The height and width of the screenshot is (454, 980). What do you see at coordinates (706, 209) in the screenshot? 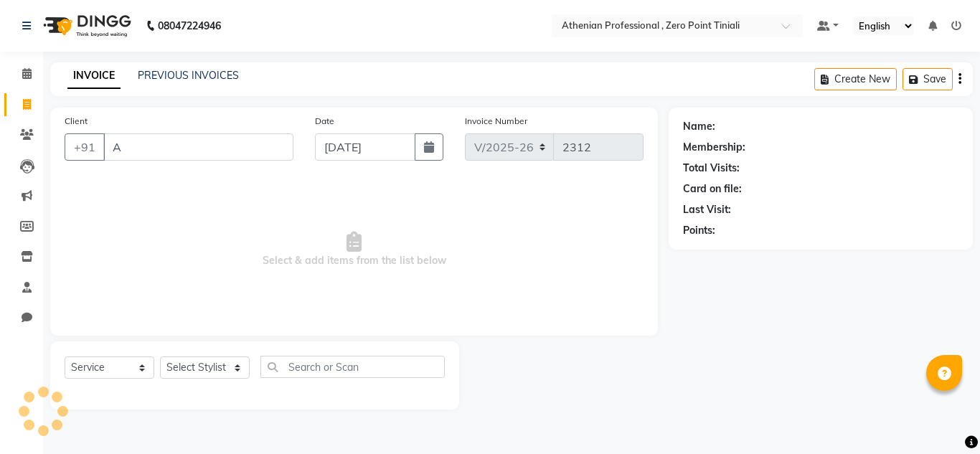
I see `div: Last Visit:` at bounding box center [706, 209].